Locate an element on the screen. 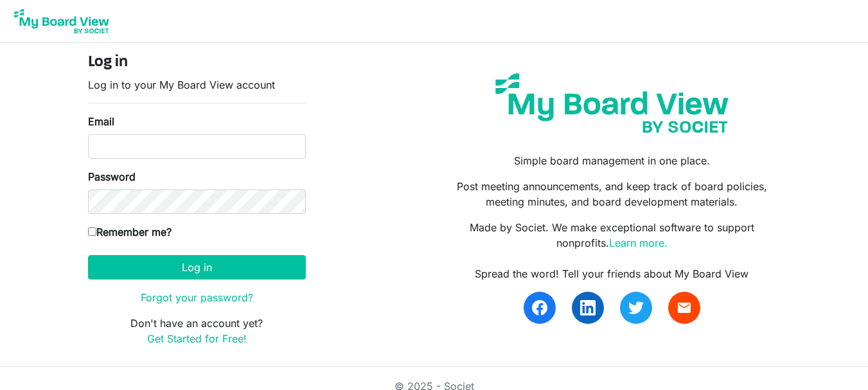  img: facebook.svg is located at coordinates (540, 308).